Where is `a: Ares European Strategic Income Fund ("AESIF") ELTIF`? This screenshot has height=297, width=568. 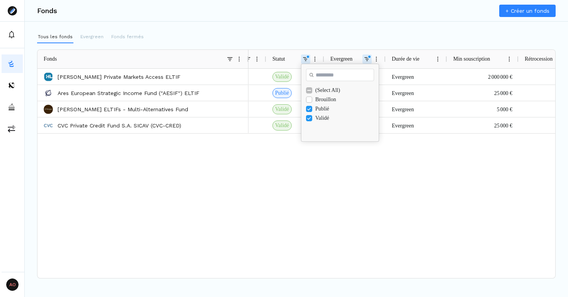 a: Ares European Strategic Income Fund ("AESIF") ELTIF is located at coordinates (128, 93).